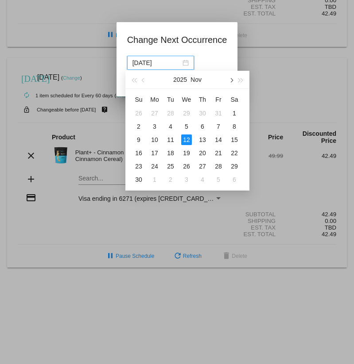 This screenshot has width=354, height=364. What do you see at coordinates (170, 100) in the screenshot?
I see `th: Tue` at bounding box center [170, 100].